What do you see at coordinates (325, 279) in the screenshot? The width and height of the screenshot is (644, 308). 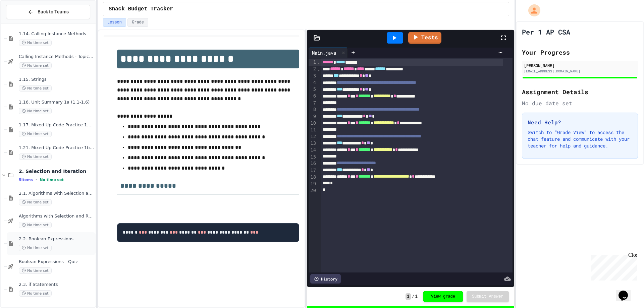 I see `div: History` at bounding box center [325, 279].